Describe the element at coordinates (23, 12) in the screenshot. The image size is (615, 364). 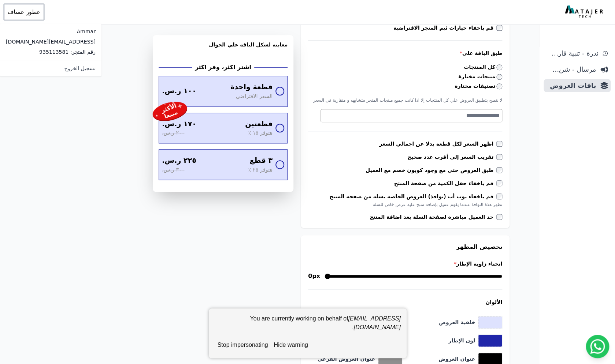
I see `span: عطور عساف` at that location.